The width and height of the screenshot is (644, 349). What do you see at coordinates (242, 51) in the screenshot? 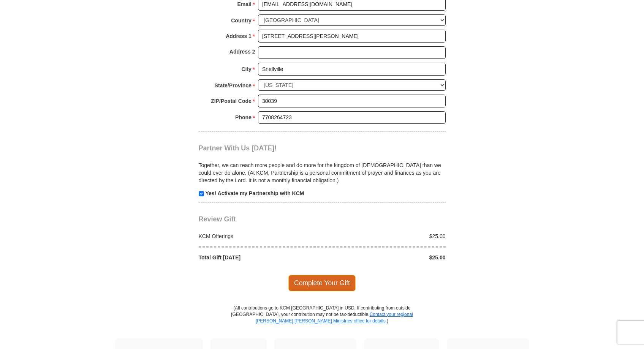
I see `strong: Address 2` at bounding box center [242, 51].